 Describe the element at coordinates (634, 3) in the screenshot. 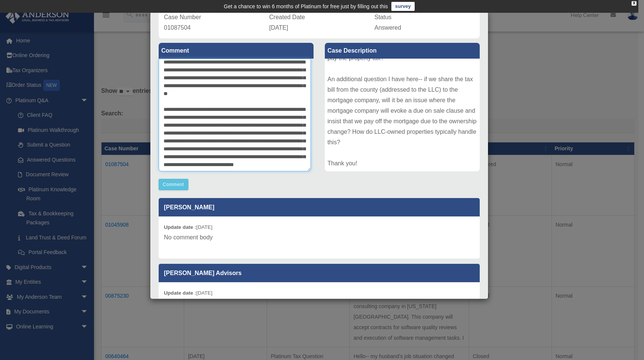

I see `div: close` at that location.